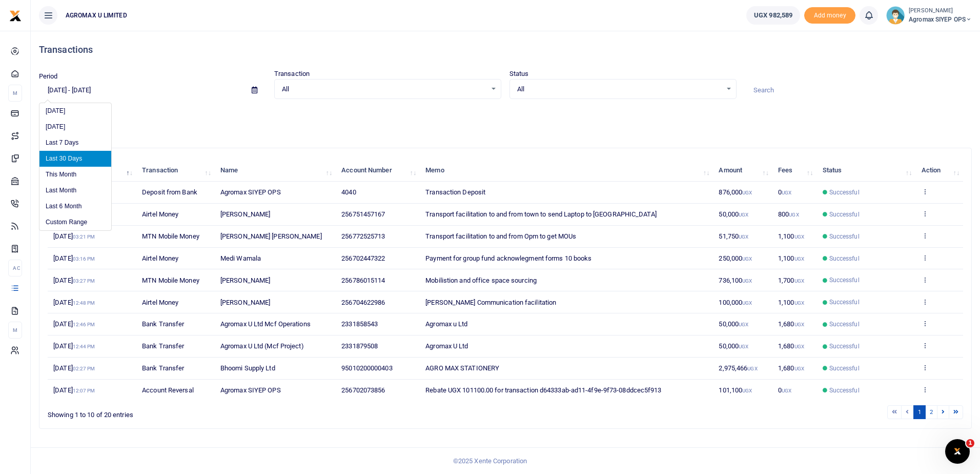 The height and width of the screenshot is (474, 980). Describe the element at coordinates (377, 170) in the screenshot. I see `th: Account Number: activate to sort column ascending` at that location.